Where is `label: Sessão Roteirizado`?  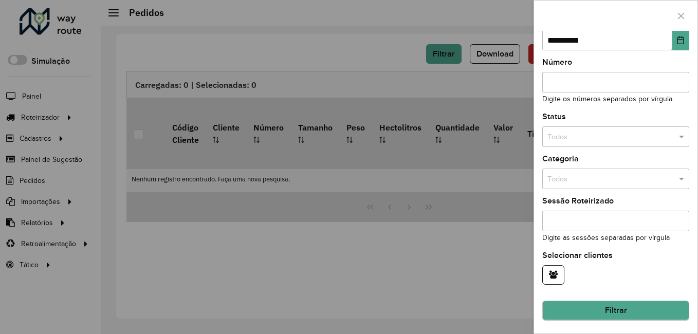 label: Sessão Roteirizado is located at coordinates (578, 201).